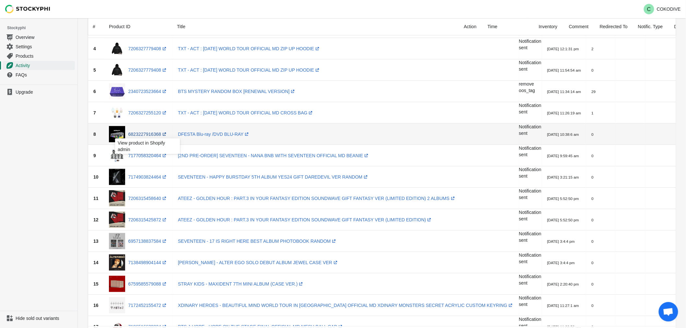  I want to click on a: Hide sold out variants, so click(39, 318).